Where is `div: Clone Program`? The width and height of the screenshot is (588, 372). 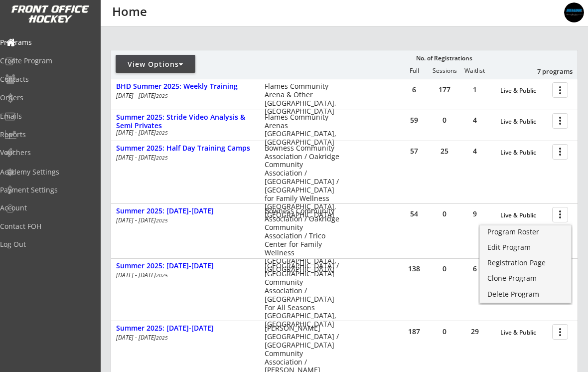 div: Clone Program is located at coordinates (525, 278).